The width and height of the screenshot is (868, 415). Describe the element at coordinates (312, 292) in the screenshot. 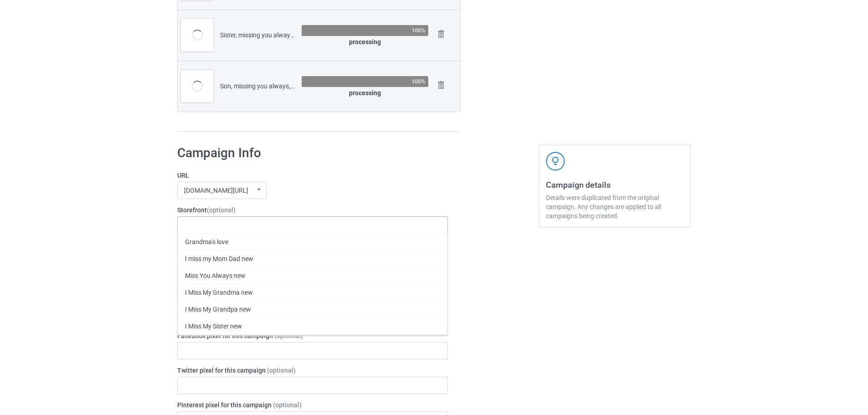

I see `div: I Miss My Grandma new` at that location.